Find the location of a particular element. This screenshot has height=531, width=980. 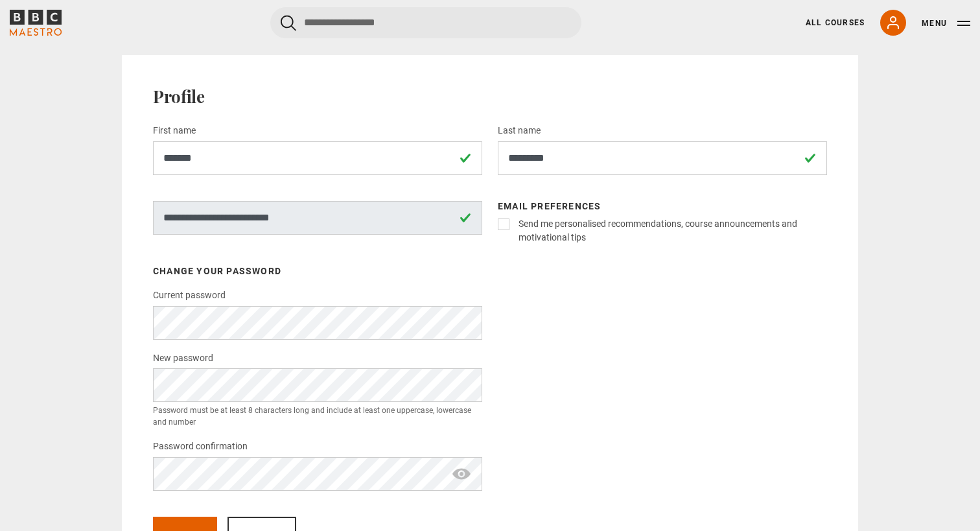

button: Submit the search query is located at coordinates (289, 23).